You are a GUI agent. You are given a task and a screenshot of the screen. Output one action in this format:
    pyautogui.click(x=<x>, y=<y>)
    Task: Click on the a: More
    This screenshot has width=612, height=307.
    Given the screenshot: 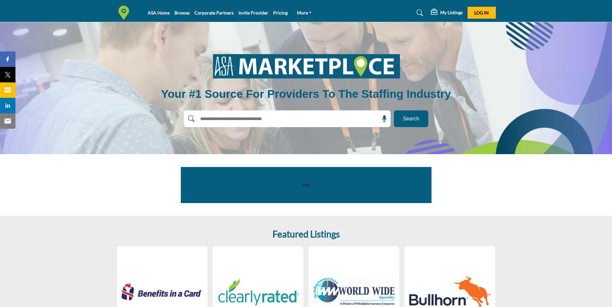 What is the action you would take?
    pyautogui.click(x=305, y=13)
    